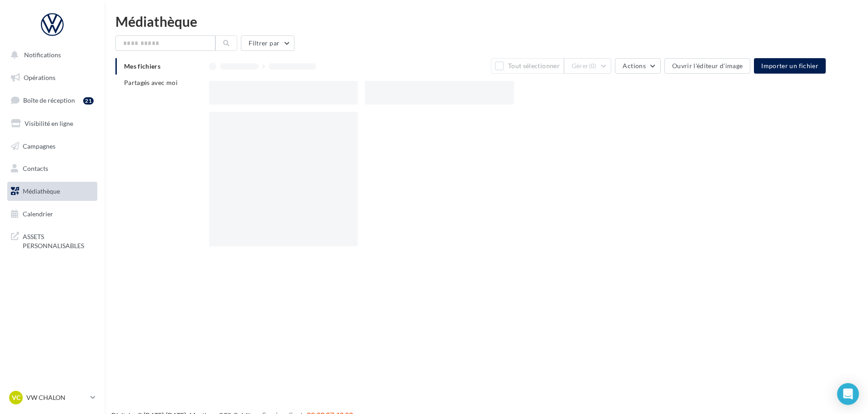  What do you see at coordinates (49, 100) in the screenshot?
I see `span: Boîte de réception` at bounding box center [49, 100].